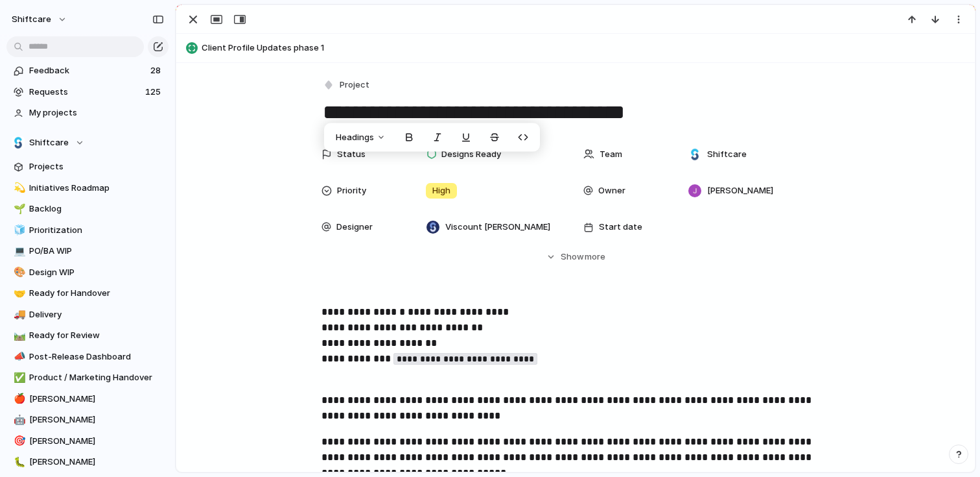 This screenshot has width=980, height=477. I want to click on span: more, so click(595, 257).